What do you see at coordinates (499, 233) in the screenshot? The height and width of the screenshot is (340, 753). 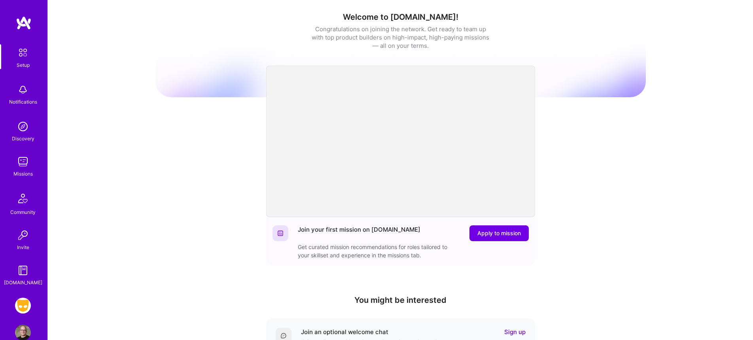 I see `span: Apply to mission` at bounding box center [499, 233].